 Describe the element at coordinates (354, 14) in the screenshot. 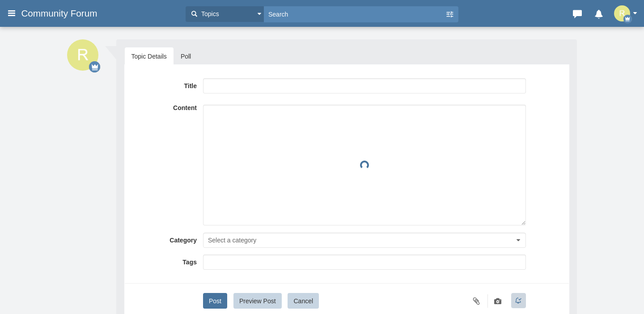

I see `input: Search` at that location.